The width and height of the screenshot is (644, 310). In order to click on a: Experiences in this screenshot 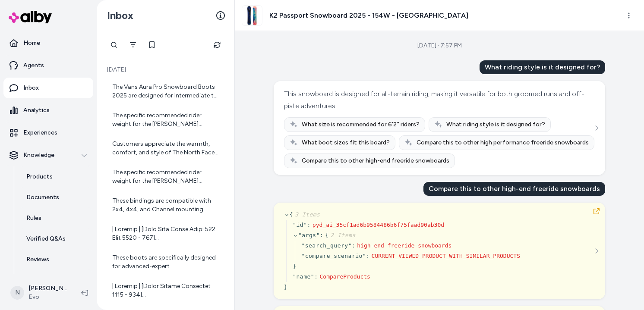, I will do `click(48, 133)`.